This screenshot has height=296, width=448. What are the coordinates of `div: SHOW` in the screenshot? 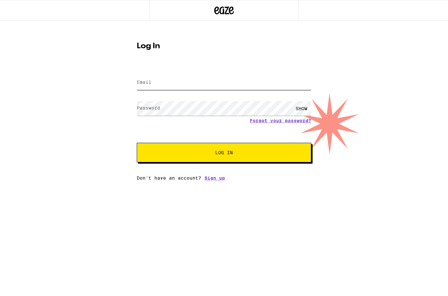 It's located at (302, 108).